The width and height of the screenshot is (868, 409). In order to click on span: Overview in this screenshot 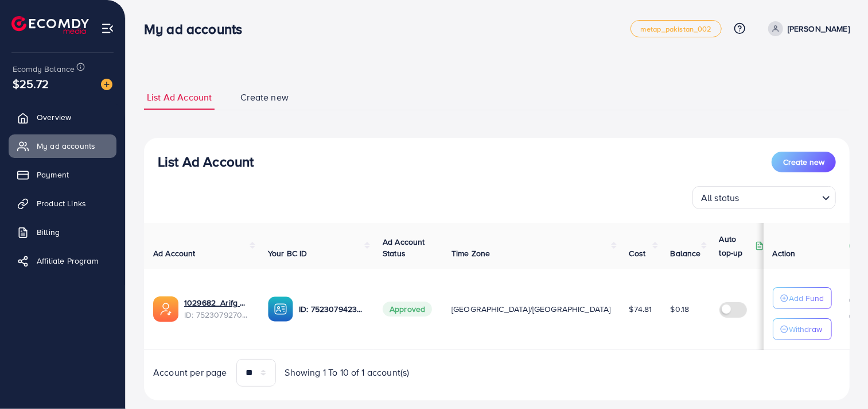, I will do `click(54, 117)`.